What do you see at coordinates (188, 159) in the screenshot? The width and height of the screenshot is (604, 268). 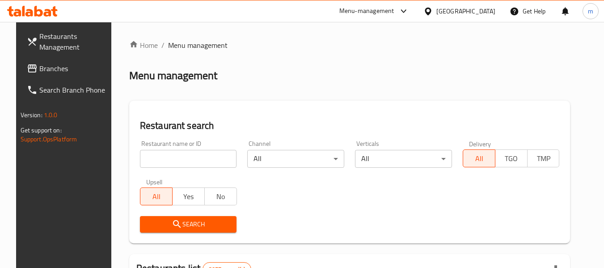 I see `input: Search for restaurant name or ID..` at bounding box center [188, 159].